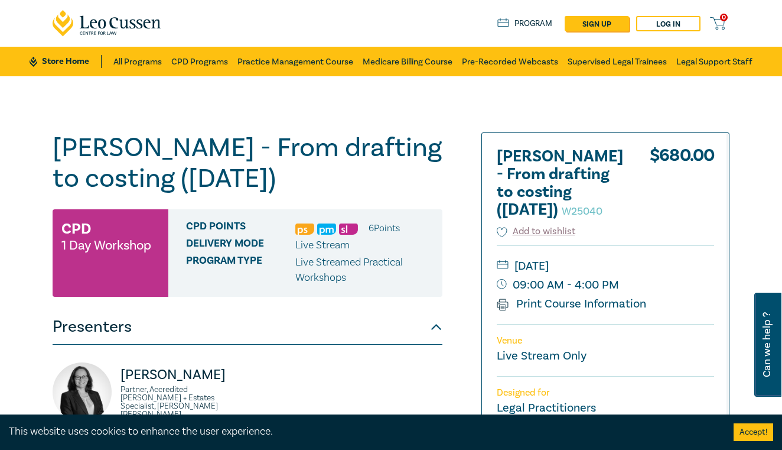 The width and height of the screenshot is (782, 450). Describe the element at coordinates (668, 24) in the screenshot. I see `a: Log in` at that location.